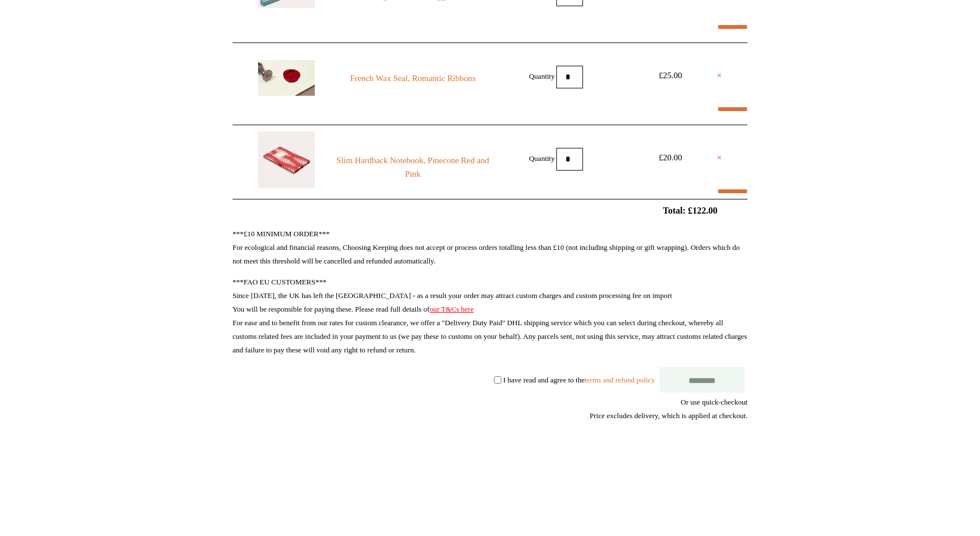 The image size is (980, 536). Describe the element at coordinates (579, 379) in the screenshot. I see `label: I have read and agree to the` at that location.